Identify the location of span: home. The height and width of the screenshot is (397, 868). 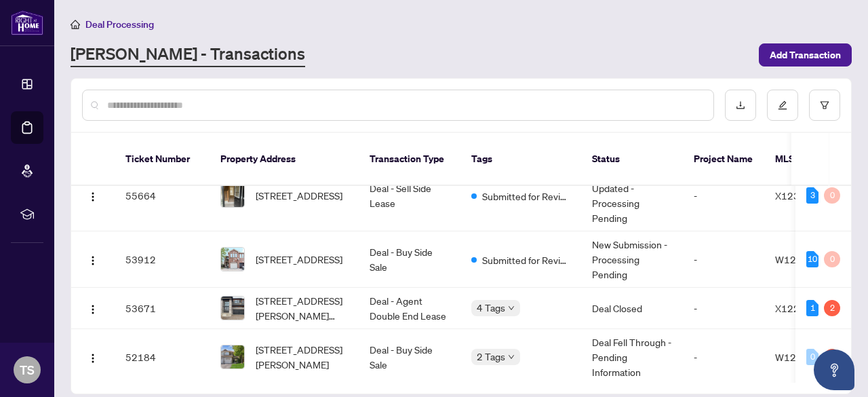
(75, 25).